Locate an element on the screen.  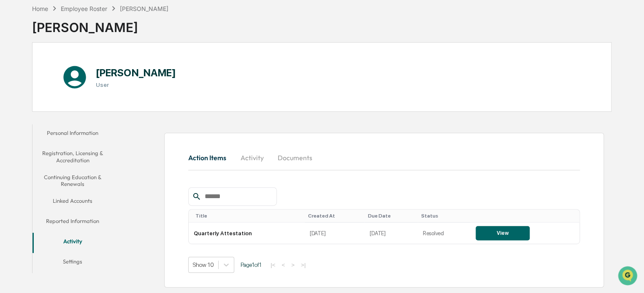
button: Continuing Education & Renewals is located at coordinates (73, 180).